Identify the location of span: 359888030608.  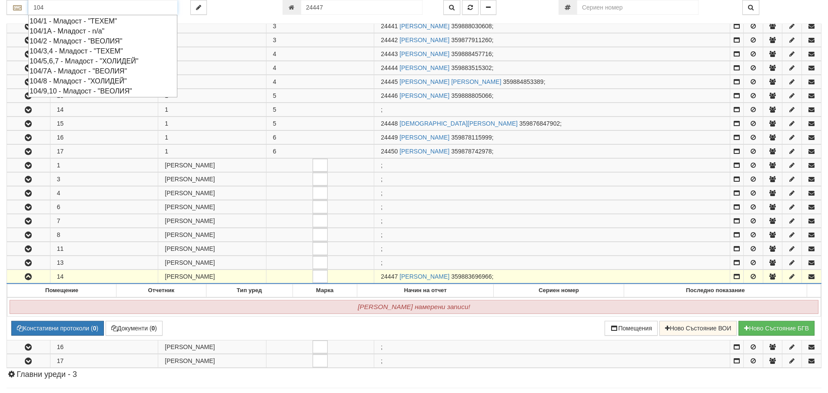
(471, 26).